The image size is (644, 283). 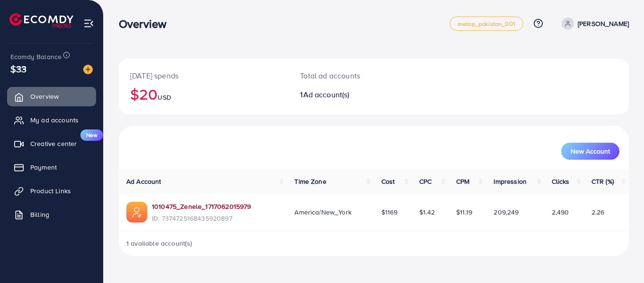 I want to click on span: Clicks, so click(x=560, y=182).